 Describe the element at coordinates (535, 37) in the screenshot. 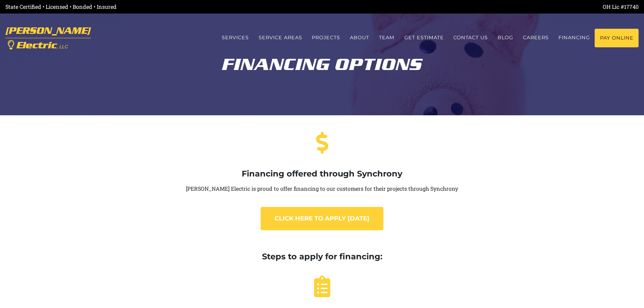

I see `a: Careers` at that location.